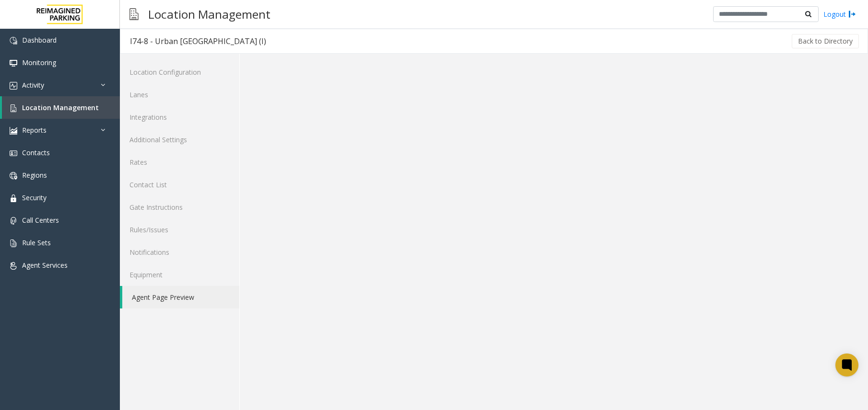 Image resolution: width=868 pixels, height=410 pixels. I want to click on span: Location Management, so click(60, 108).